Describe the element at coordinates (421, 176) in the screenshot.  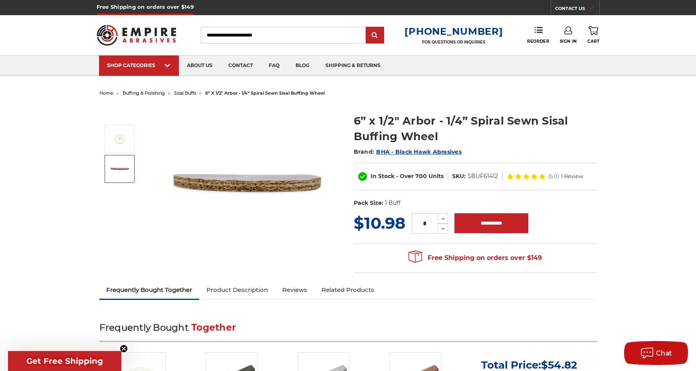
I see `span: 700` at that location.